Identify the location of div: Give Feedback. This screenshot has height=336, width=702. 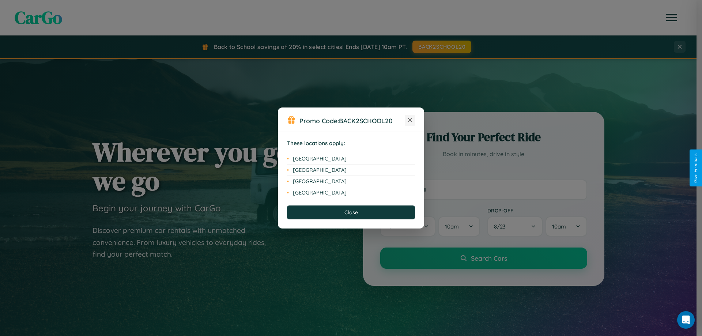
(695, 168).